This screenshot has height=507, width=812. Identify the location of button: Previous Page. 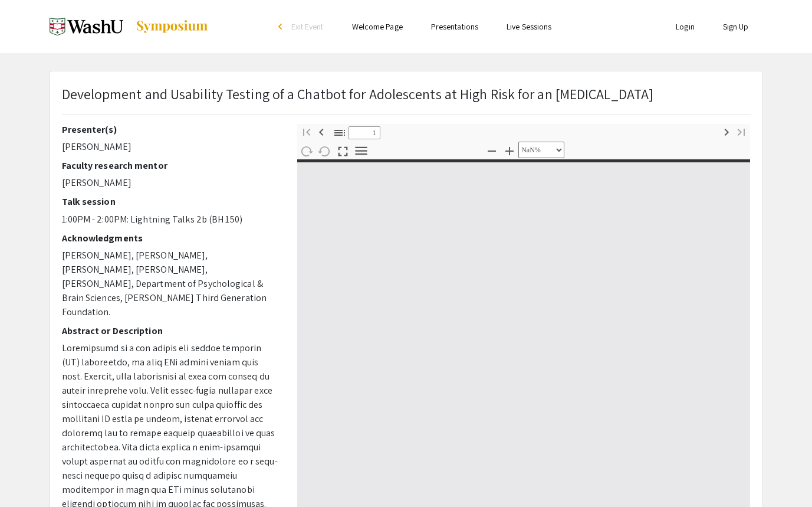
(321, 131).